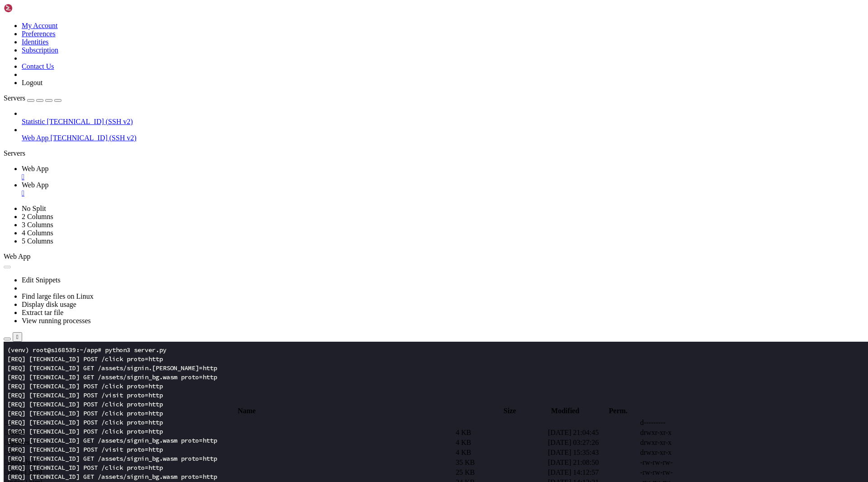  What do you see at coordinates (38, 66) in the screenshot?
I see `a: Contact Us` at bounding box center [38, 66].